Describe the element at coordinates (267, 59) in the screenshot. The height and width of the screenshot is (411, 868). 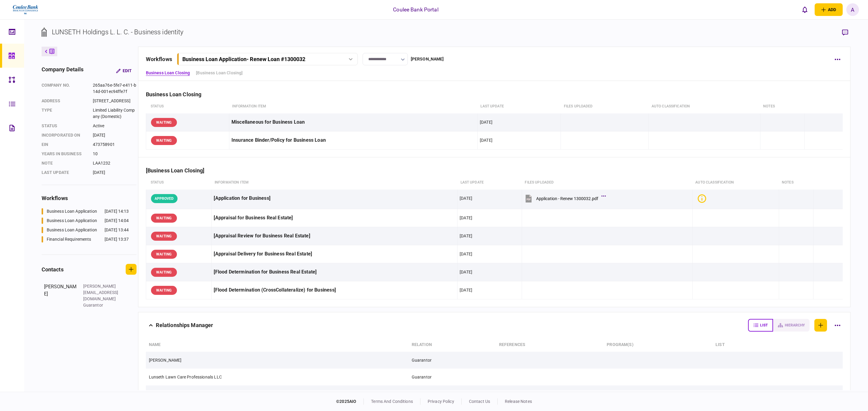
I see `button: Business Loan Application- Renew Loan #1300032` at that location.